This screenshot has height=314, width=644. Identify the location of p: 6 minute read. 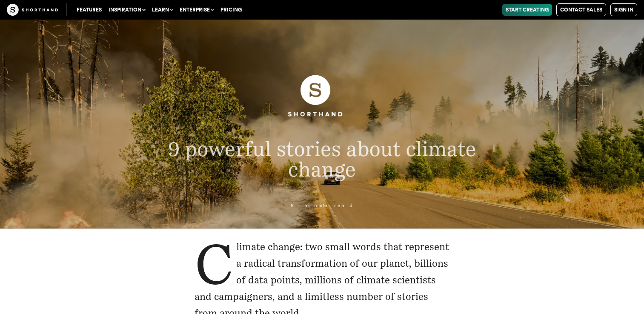
(322, 205).